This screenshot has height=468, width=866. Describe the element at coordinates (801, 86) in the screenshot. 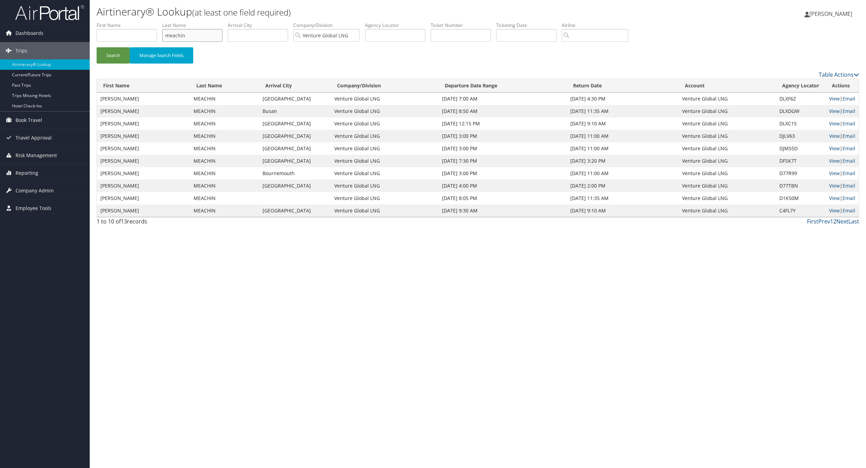

I see `th: Agency Locator: activate to sort column ascending` at that location.